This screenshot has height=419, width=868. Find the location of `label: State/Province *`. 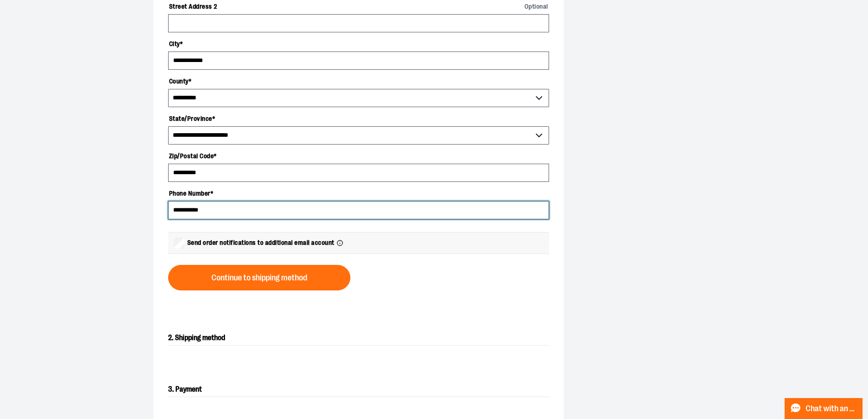

label: State/Province * is located at coordinates (359, 119).